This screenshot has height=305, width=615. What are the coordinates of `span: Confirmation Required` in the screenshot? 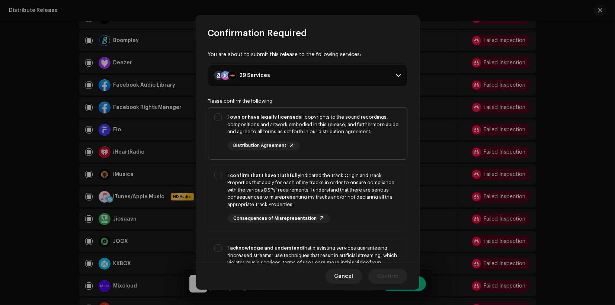 It's located at (258, 33).